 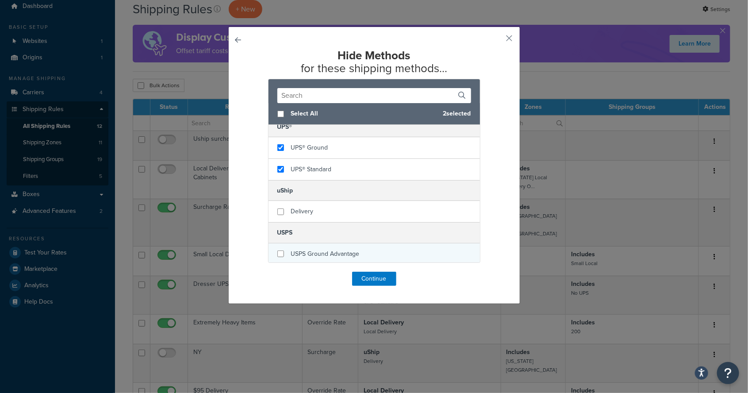 I want to click on span: Delivery, so click(x=302, y=211).